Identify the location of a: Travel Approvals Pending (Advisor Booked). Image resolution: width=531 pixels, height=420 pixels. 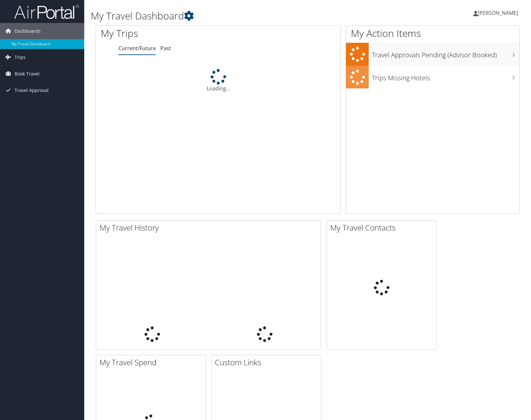
(433, 54).